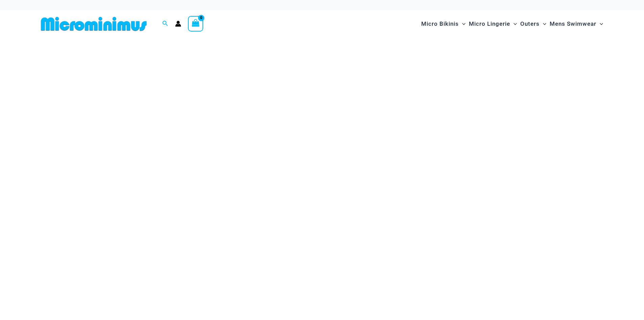 The width and height of the screenshot is (644, 320). I want to click on a: Micro LingerieMenu ToggleMenu Toggle, so click(493, 24).